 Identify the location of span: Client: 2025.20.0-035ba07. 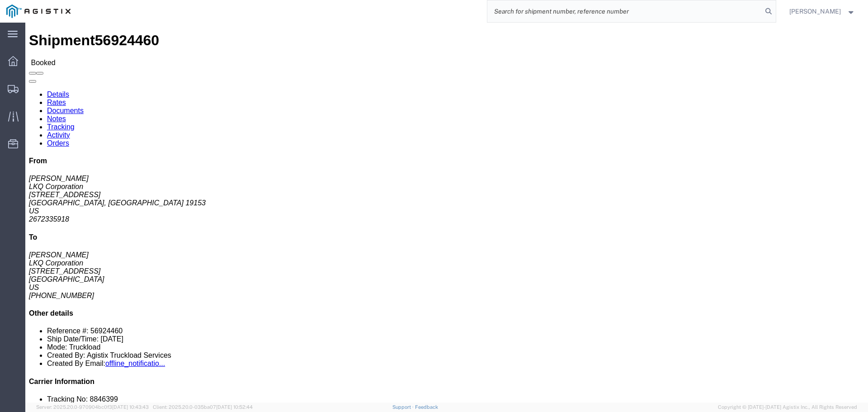
(203, 407).